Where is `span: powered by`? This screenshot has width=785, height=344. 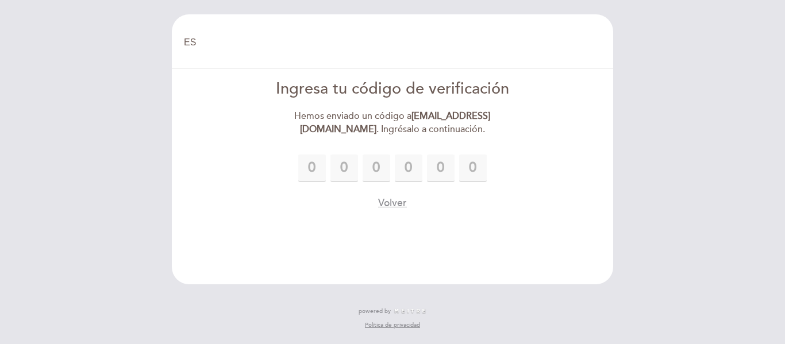
span: powered by is located at coordinates (375, 312).